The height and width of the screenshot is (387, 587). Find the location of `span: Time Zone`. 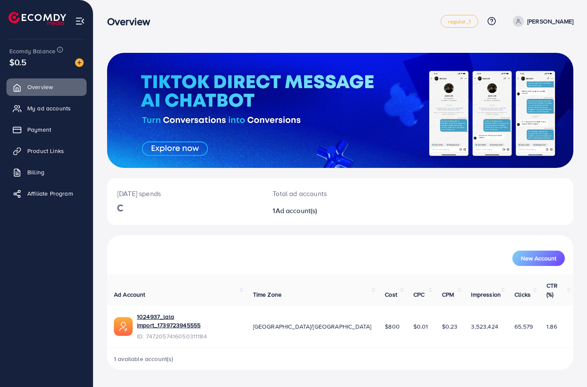

span: Time Zone is located at coordinates (267, 295).